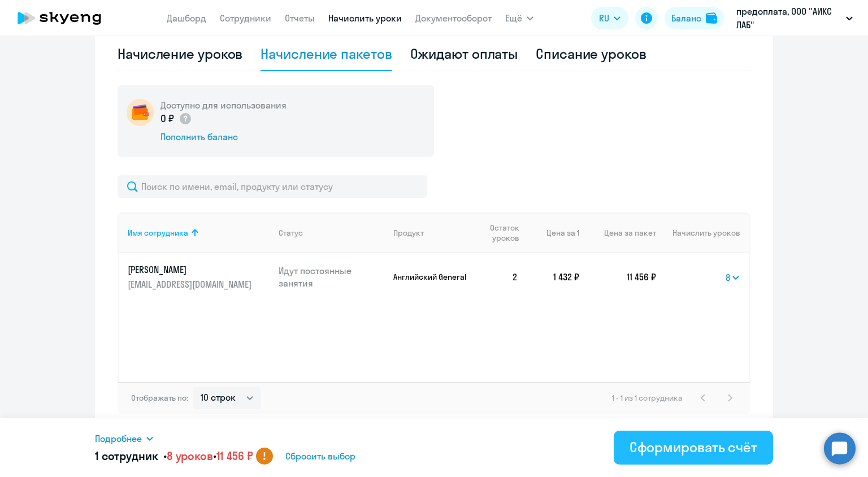  What do you see at coordinates (431, 277) in the screenshot?
I see `p: Английский General` at bounding box center [431, 277].